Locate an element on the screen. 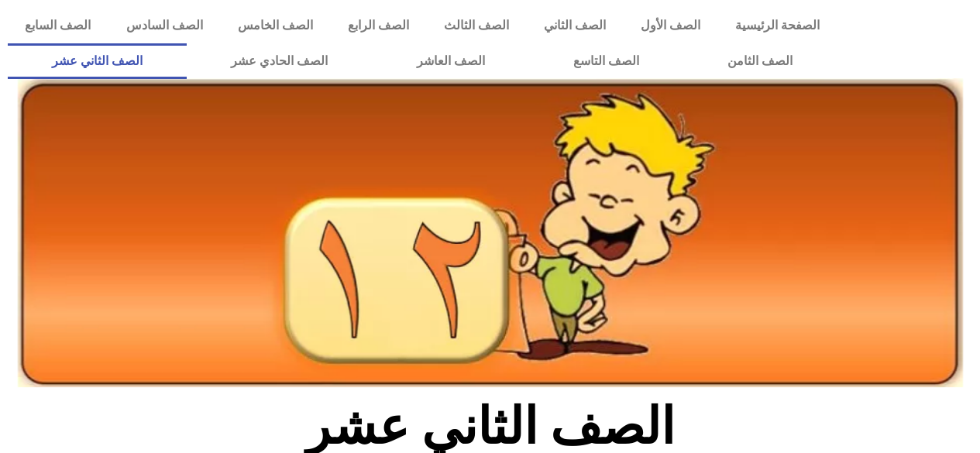  a: الصف الأول is located at coordinates (670, 26).